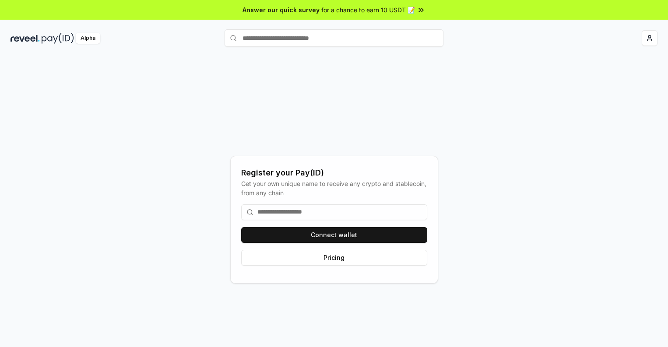  I want to click on img: reveel_dark, so click(25, 38).